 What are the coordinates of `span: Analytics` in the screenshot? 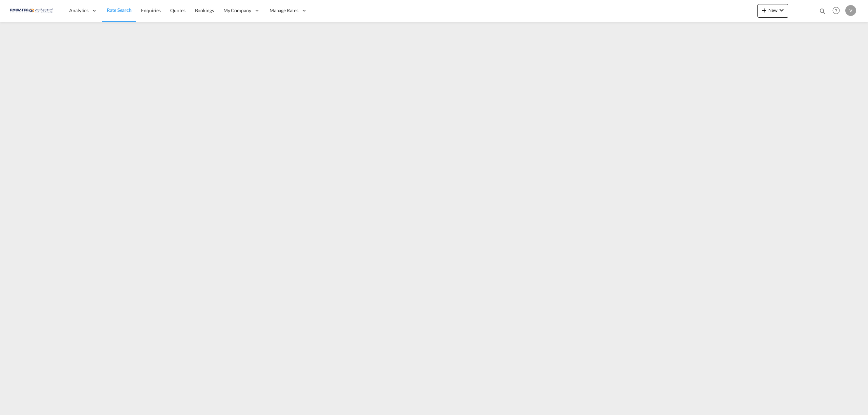 It's located at (79, 10).